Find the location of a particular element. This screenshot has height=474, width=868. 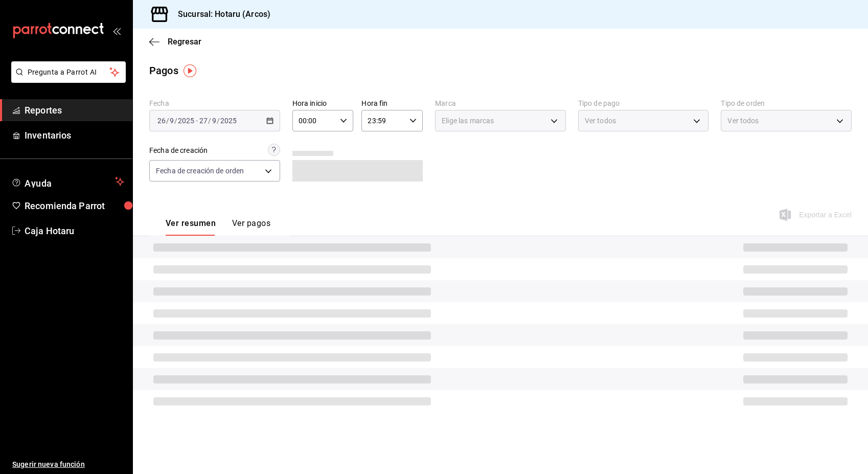

span: Ayuda is located at coordinates (67, 181).